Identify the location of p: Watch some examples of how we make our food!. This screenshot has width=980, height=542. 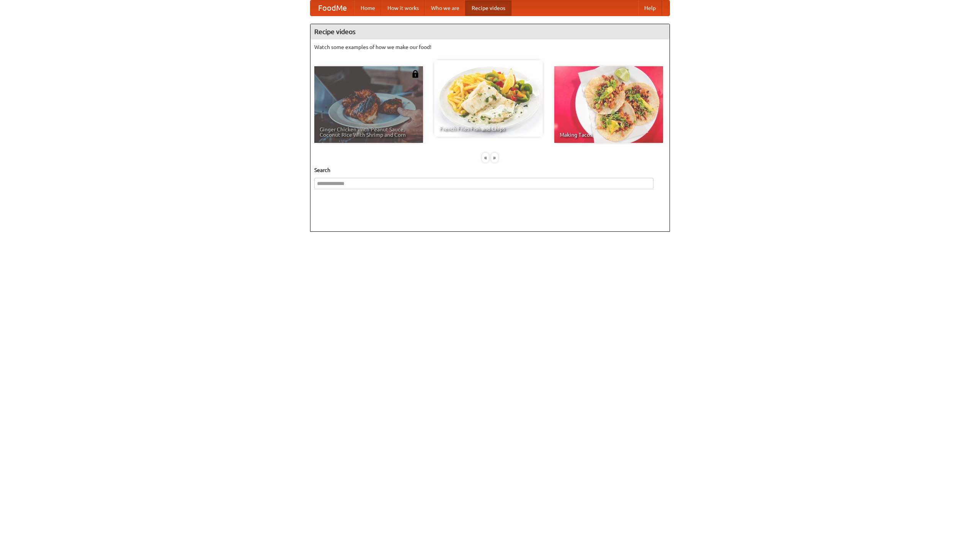
(490, 47).